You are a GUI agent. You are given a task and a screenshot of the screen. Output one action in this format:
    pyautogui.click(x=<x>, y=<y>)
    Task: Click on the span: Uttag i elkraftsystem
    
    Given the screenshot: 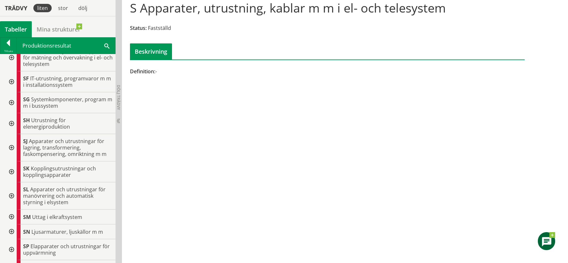 What is the action you would take?
    pyautogui.click(x=57, y=217)
    